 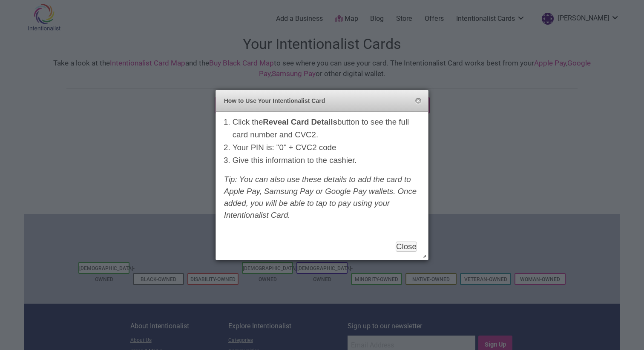 What do you see at coordinates (326, 129) in the screenshot?
I see `li: Click the button to see the full card number and CVC2.` at bounding box center [326, 129].